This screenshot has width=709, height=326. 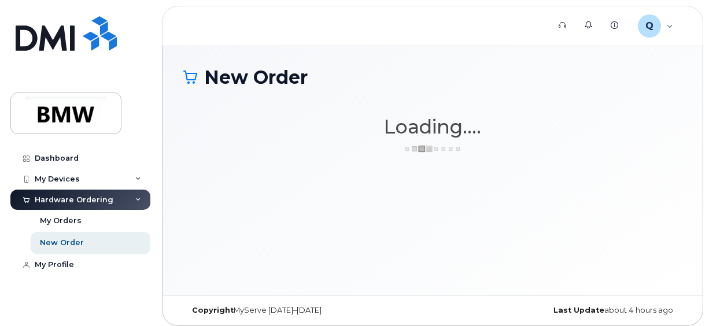 I want to click on h1: New Order, so click(x=433, y=77).